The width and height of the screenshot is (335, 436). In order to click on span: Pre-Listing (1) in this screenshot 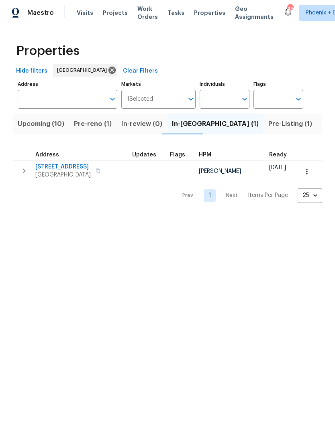, I will do `click(290, 124)`.